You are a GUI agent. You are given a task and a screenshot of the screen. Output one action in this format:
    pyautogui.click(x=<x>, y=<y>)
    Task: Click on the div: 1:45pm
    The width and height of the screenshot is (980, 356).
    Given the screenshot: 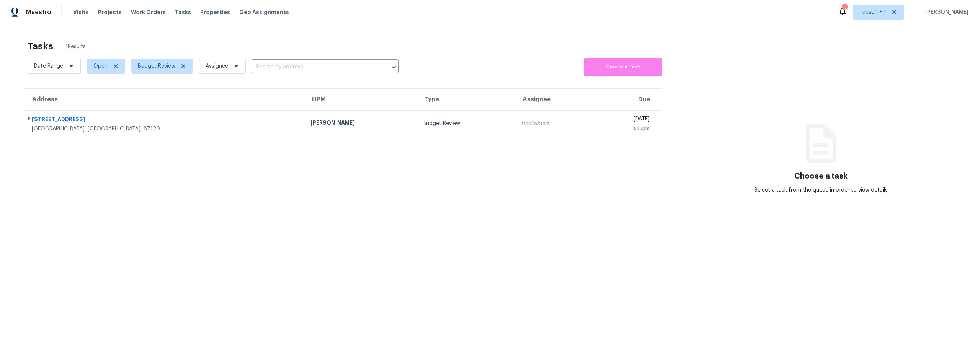 What is the action you would take?
    pyautogui.click(x=625, y=129)
    